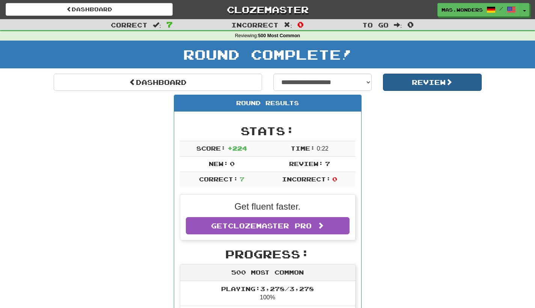 This screenshot has width=535, height=308. I want to click on li: 100%, so click(267, 293).